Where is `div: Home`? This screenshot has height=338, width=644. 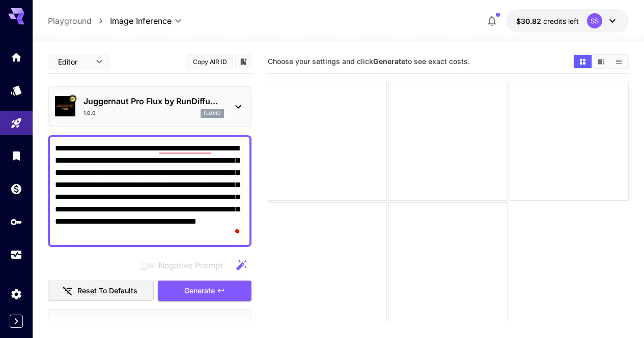
div: Home is located at coordinates (16, 57).